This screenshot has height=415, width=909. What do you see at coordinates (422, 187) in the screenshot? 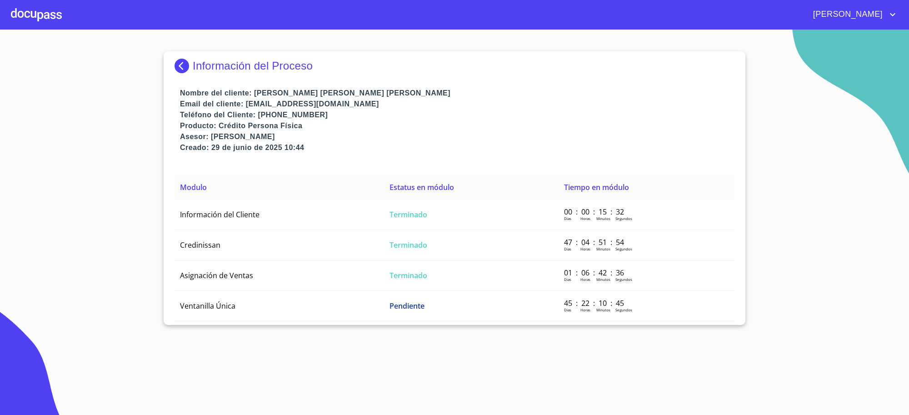
I see `span: Estatus en módulo` at bounding box center [422, 187].